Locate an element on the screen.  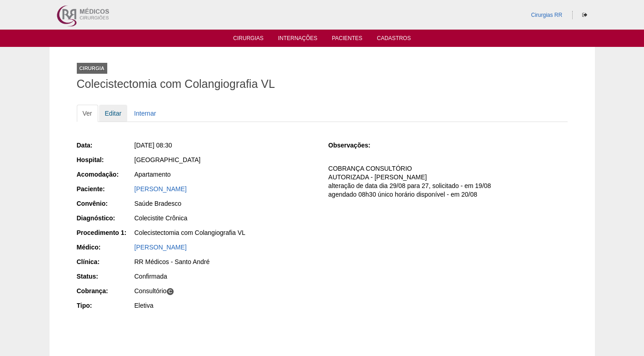
div: Confirmada is located at coordinates (225, 276).